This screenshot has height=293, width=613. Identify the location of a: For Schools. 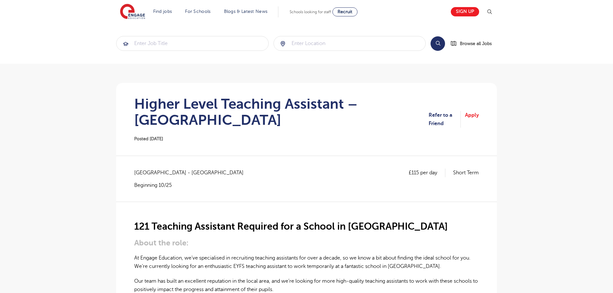
(197, 11).